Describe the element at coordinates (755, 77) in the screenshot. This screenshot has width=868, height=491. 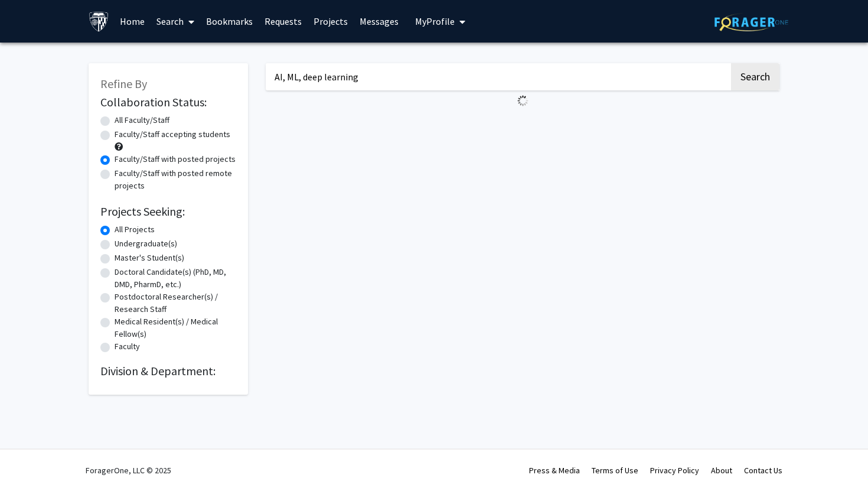
I see `button: Search` at that location.